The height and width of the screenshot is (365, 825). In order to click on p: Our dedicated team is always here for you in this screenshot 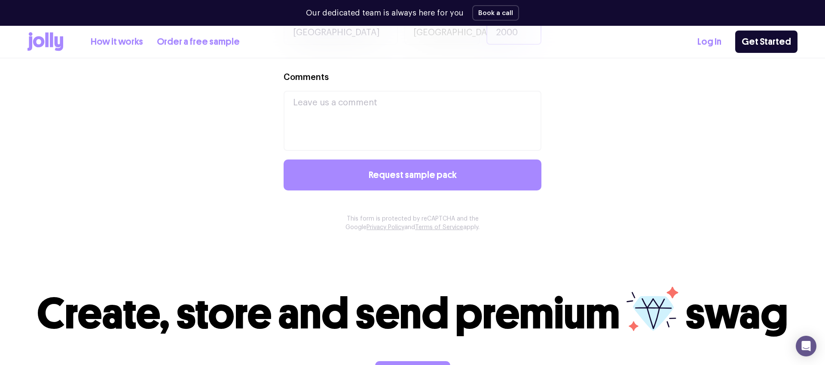, I will do `click(385, 13)`.